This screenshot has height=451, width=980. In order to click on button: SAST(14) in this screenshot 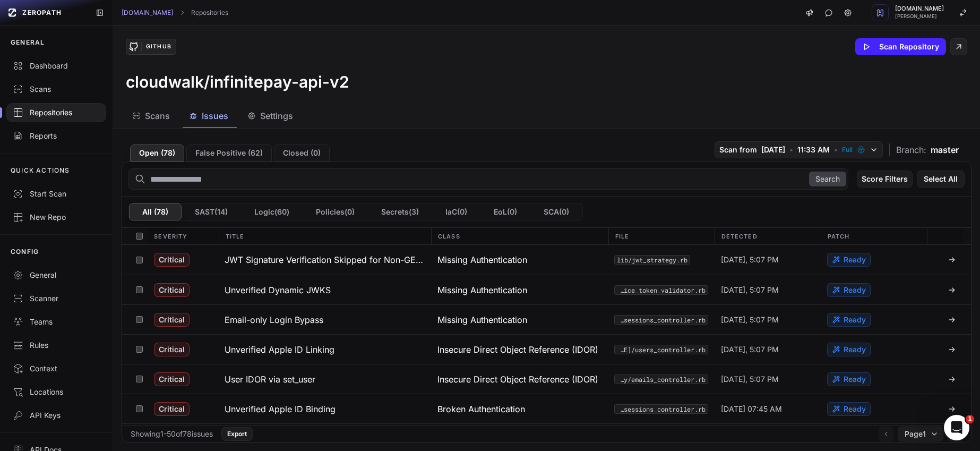, I will do `click(211, 212)`.